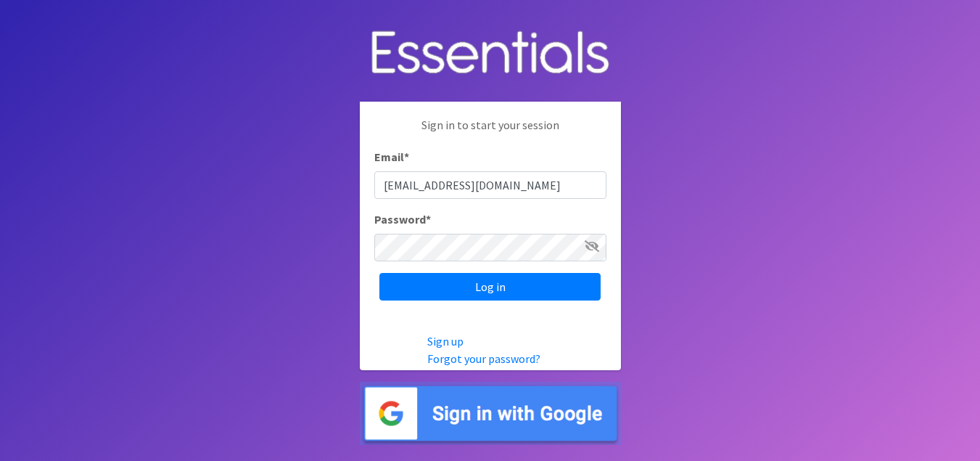 Image resolution: width=980 pixels, height=461 pixels. What do you see at coordinates (392, 156) in the screenshot?
I see `label: Email` at bounding box center [392, 156].